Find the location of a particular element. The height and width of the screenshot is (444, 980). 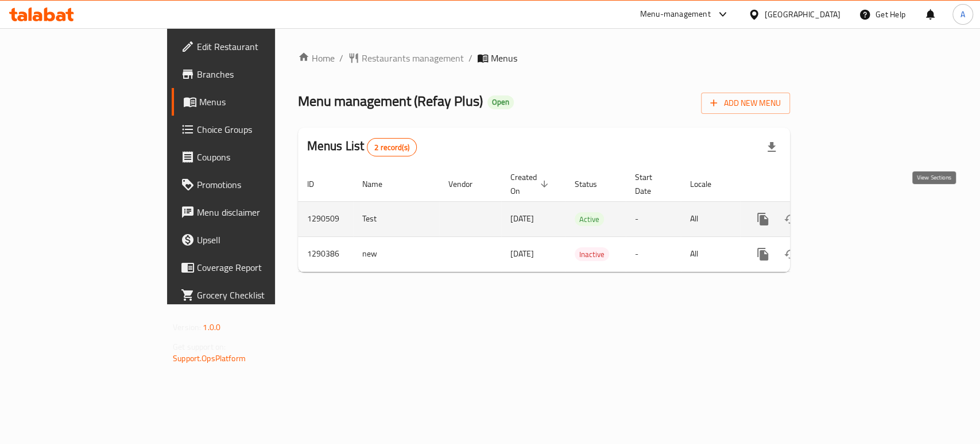

span: Choice Groups is located at coordinates (259, 129).